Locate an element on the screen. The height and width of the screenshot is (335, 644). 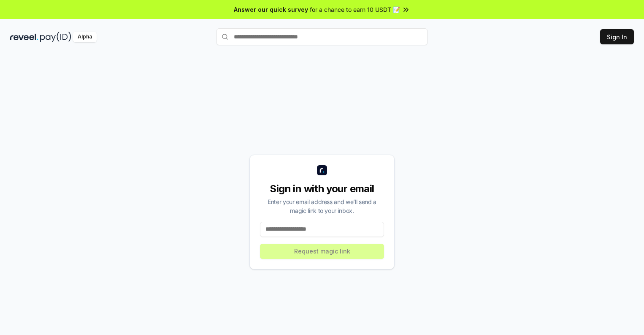
div: Enter your email address and we’ll send a magic link to your inbox. is located at coordinates (322, 206).